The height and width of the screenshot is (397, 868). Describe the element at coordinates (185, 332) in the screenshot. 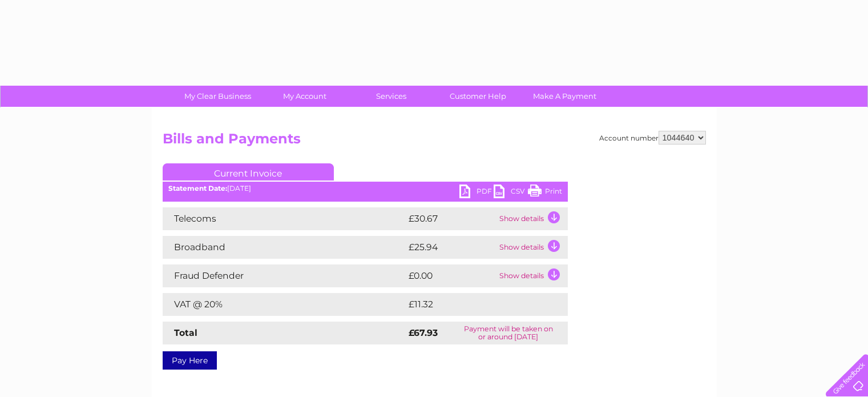

I see `strong: Total` at that location.